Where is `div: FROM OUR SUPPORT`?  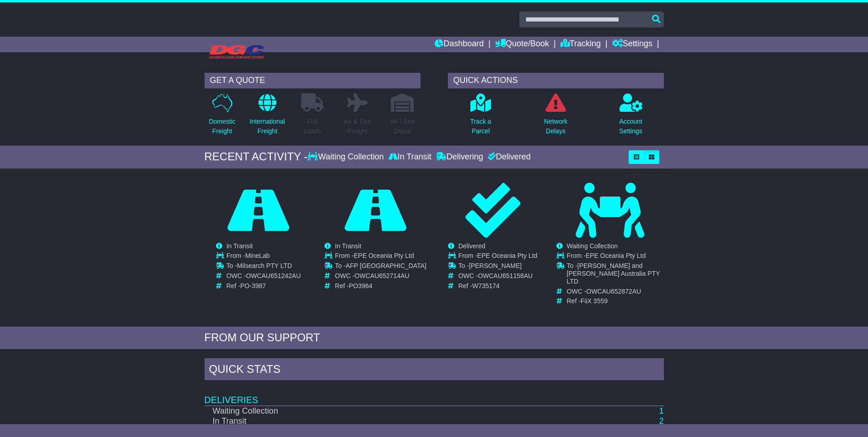
div: FROM OUR SUPPORT is located at coordinates (434, 337).